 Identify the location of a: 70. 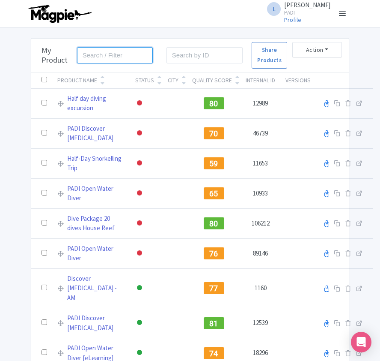
(214, 132).